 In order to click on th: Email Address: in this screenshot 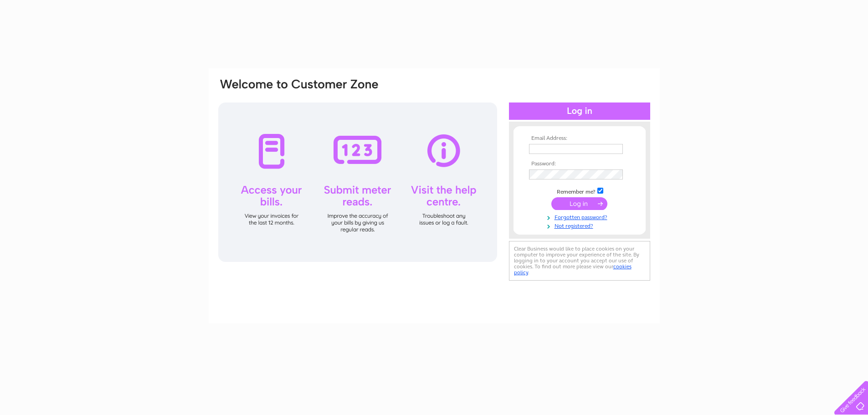, I will do `click(580, 138)`.